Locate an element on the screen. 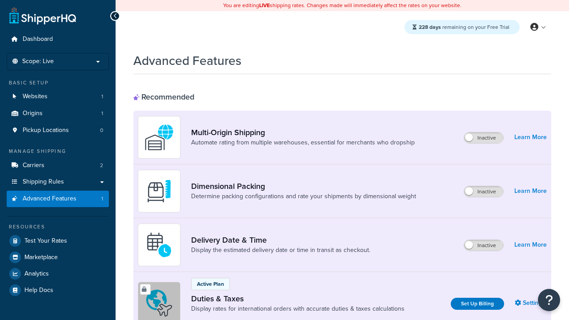  a: Multi-Origin Shipping is located at coordinates (302, 132).